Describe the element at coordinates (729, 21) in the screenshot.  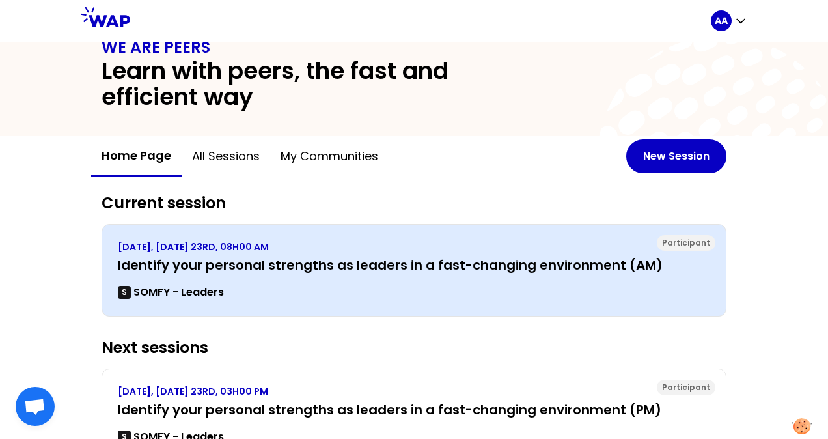
I see `button: AA` at that location.